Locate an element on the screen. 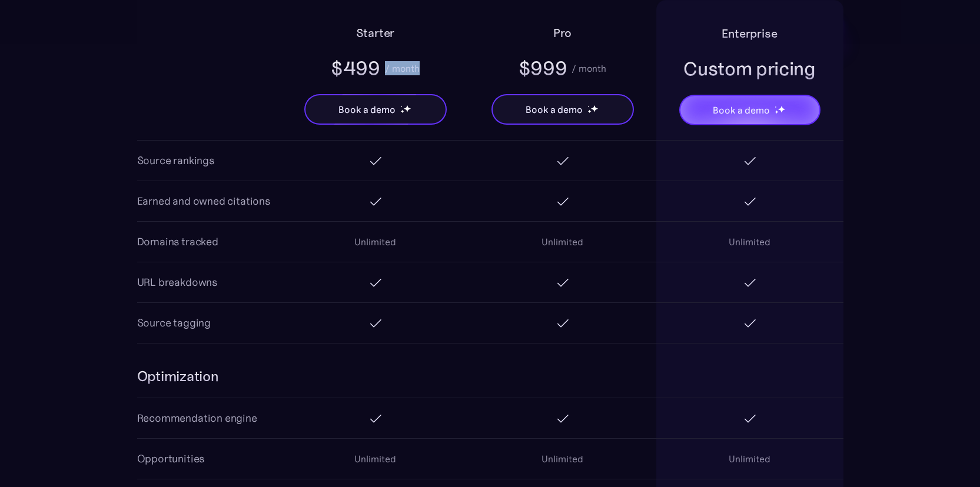  h2: Enterprise is located at coordinates (749, 34).